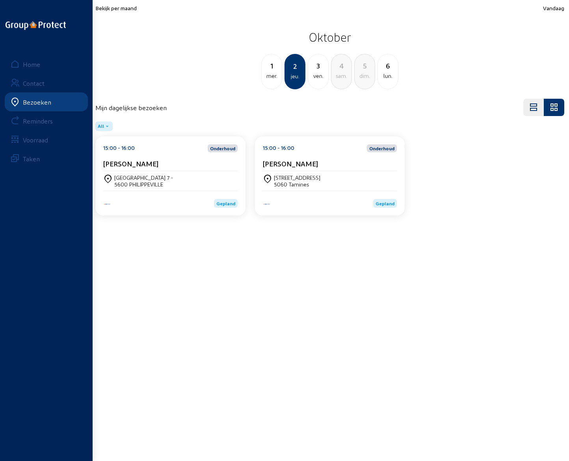  I want to click on a: Home, so click(46, 64).